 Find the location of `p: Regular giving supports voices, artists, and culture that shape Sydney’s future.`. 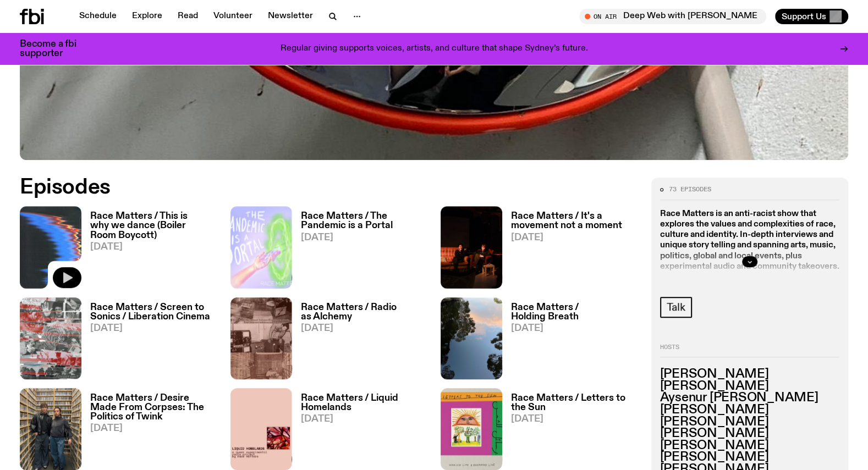

p: Regular giving supports voices, artists, and culture that shape Sydney’s future. is located at coordinates (434, 49).